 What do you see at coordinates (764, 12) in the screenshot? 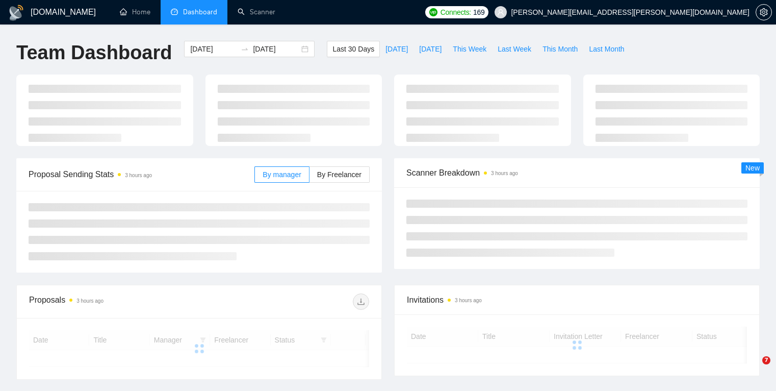
I see `span: setting` at bounding box center [764, 12].